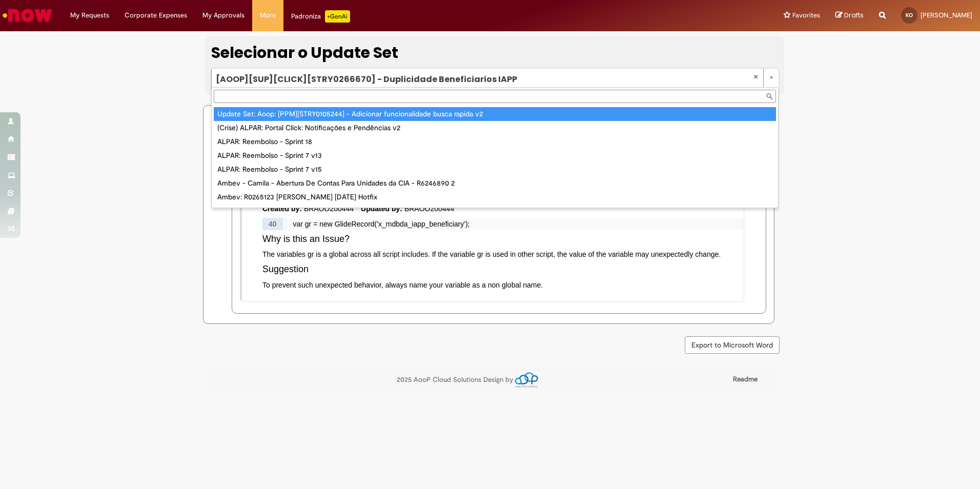 Image resolution: width=980 pixels, height=489 pixels. What do you see at coordinates (495, 155) in the screenshot?
I see `div: ALPAR: Reembolso - Sprint 7 v13` at bounding box center [495, 155].